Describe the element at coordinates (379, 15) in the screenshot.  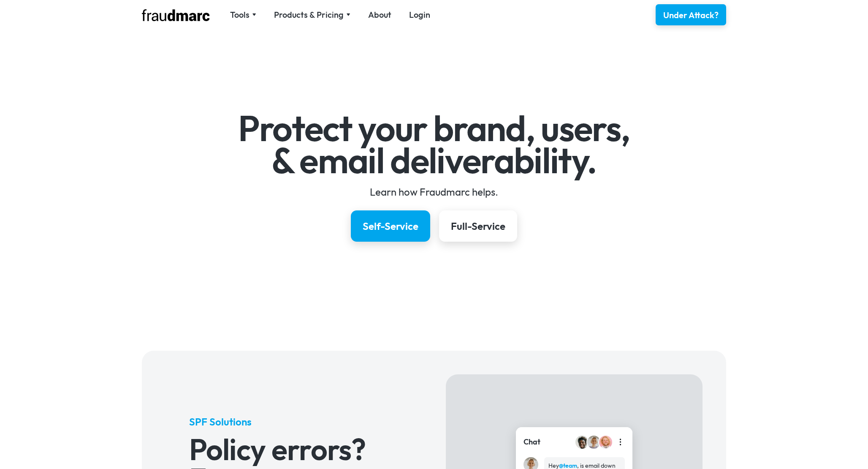
I see `a: About` at that location.